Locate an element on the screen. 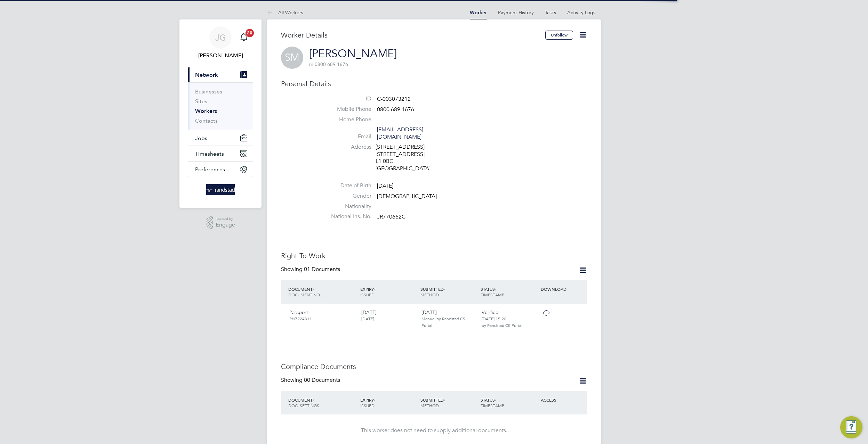 The width and height of the screenshot is (868, 444). button: Jobs is located at coordinates (220, 138).